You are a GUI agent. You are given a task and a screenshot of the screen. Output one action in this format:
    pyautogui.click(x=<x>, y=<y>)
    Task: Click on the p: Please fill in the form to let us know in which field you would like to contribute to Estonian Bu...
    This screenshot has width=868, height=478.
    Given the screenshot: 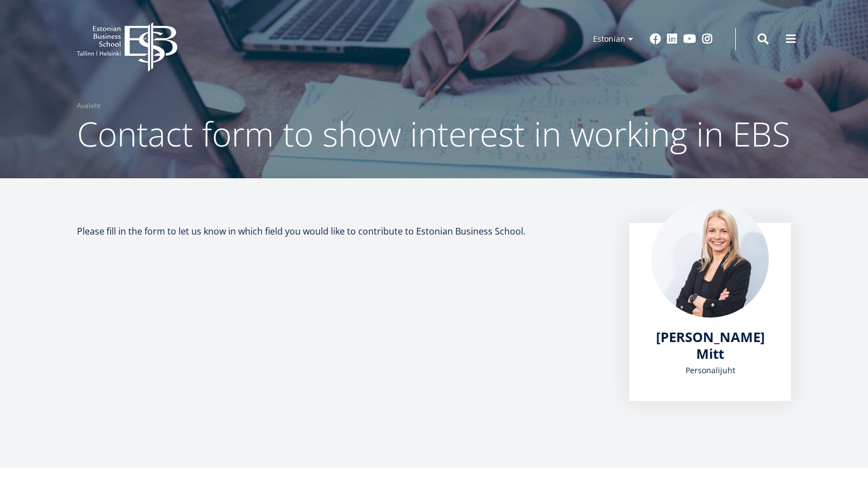 What is the action you would take?
    pyautogui.click(x=342, y=231)
    